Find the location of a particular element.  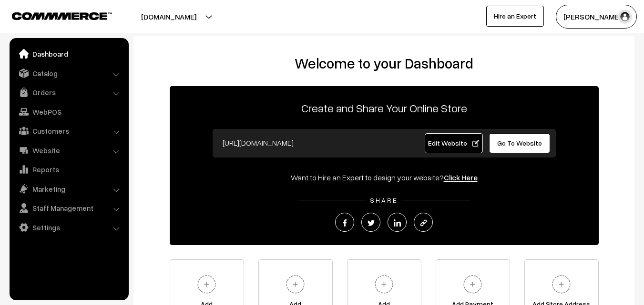

a: Go To Website is located at coordinates (519, 143).